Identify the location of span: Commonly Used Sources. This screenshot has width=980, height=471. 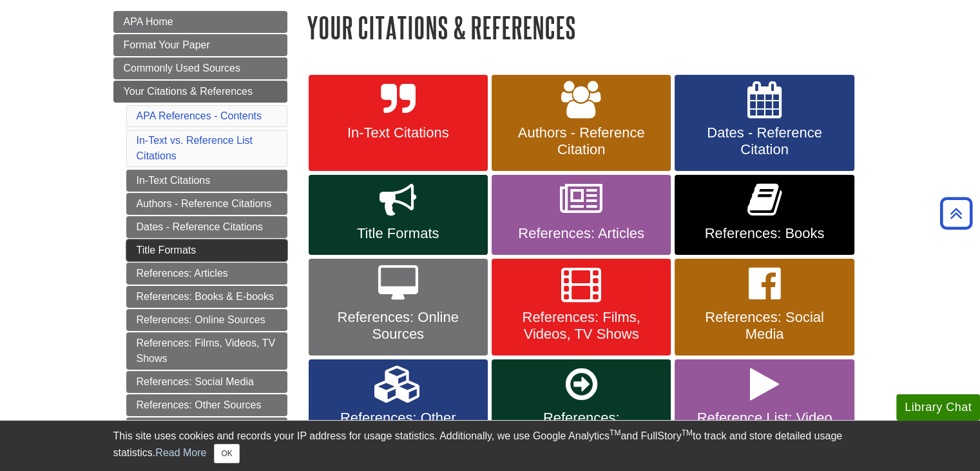
(182, 68).